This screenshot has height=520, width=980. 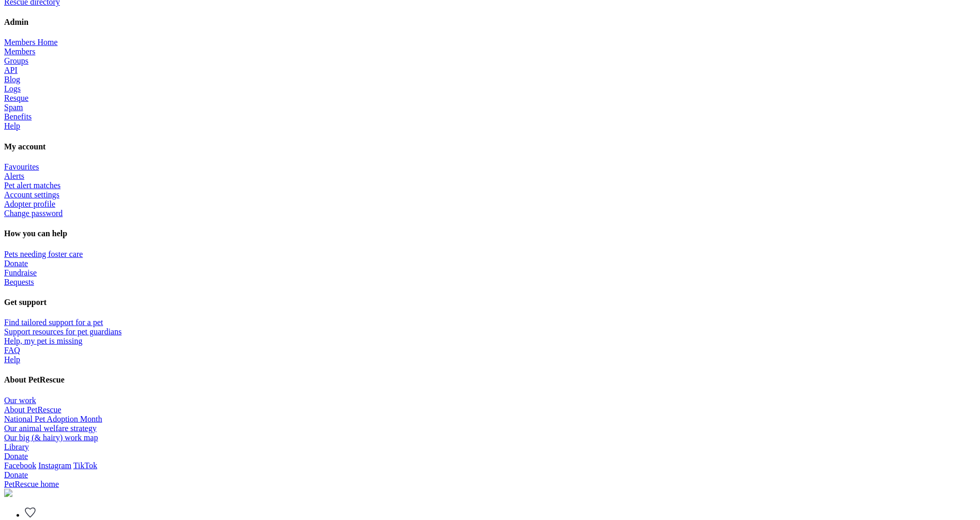 I want to click on a: Members Home, so click(x=31, y=42).